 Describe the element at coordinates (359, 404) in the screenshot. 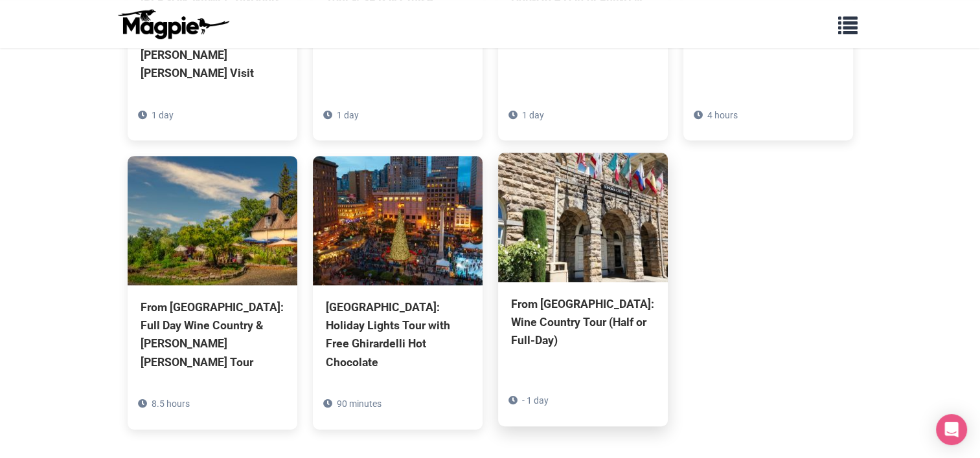

I see `span: 90 minutes` at that location.